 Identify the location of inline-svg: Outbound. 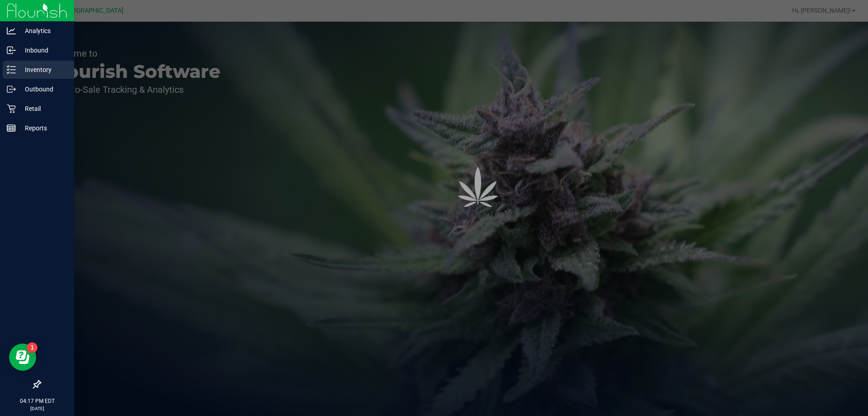
(11, 89).